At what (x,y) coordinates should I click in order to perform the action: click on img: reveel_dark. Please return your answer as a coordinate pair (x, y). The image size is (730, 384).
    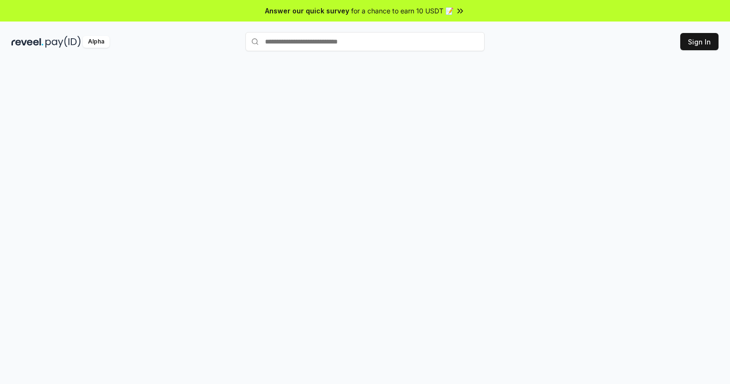
    Looking at the image, I should click on (27, 42).